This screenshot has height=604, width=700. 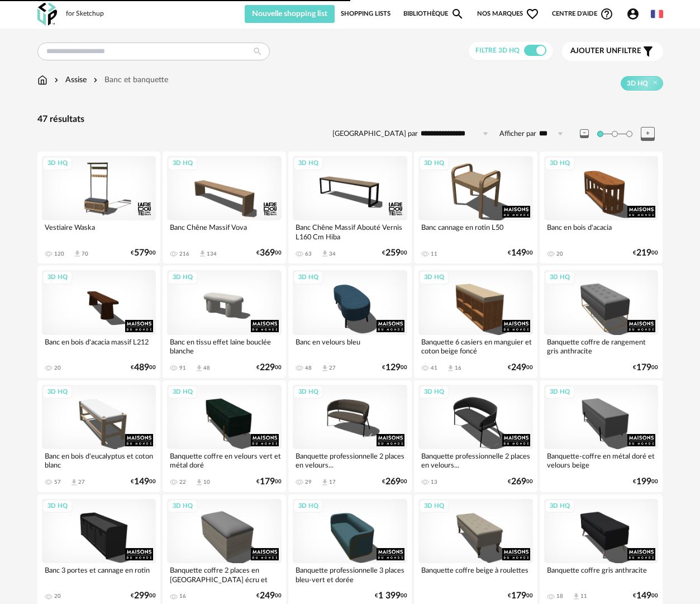 I want to click on span: 299, so click(x=141, y=595).